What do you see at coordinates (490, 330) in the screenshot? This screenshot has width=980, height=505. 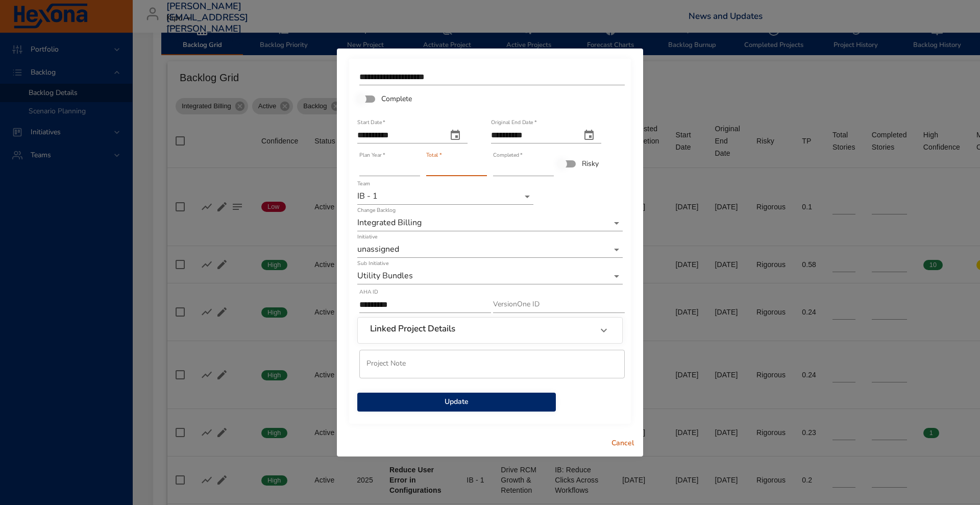 I see `div: Linked Project Details` at bounding box center [490, 330].